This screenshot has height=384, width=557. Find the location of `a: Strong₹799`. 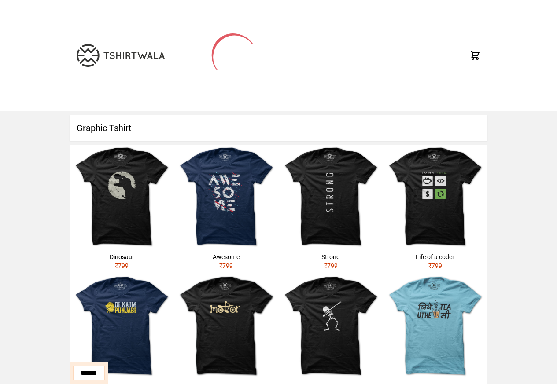

a: Strong₹799 is located at coordinates (331, 209).